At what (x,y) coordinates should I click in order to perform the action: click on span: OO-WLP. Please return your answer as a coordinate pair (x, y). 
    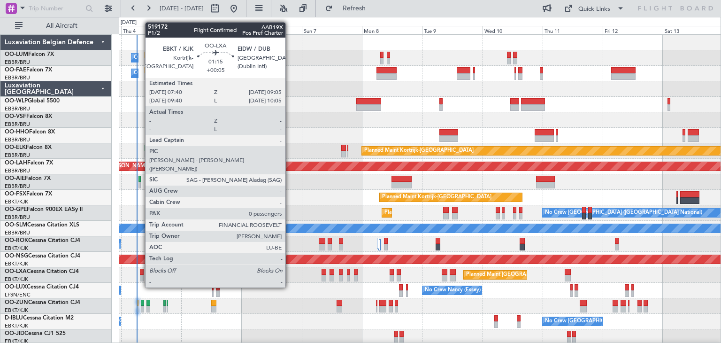
    Looking at the image, I should click on (16, 101).